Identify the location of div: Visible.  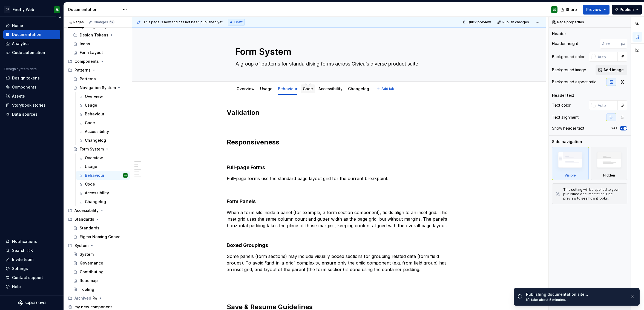
(570, 163).